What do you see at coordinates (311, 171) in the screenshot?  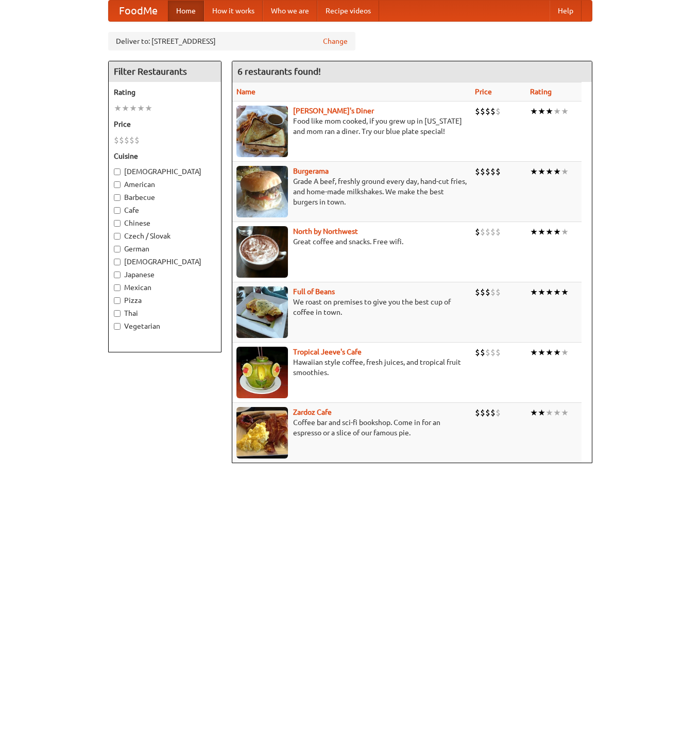 I see `a: Burgerama` at bounding box center [311, 171].